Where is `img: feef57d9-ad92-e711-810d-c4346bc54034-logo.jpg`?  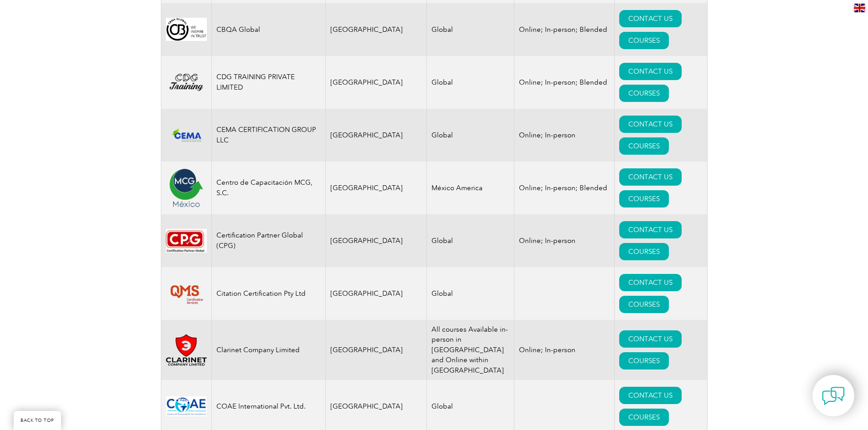 img: feef57d9-ad92-e711-810d-c4346bc54034-logo.jpg is located at coordinates (186, 241).